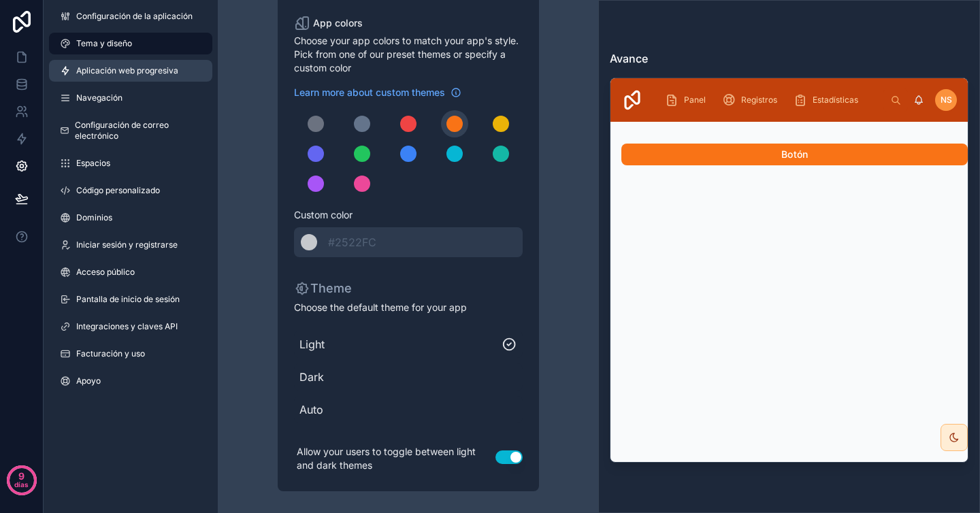  I want to click on font: Navegación, so click(99, 97).